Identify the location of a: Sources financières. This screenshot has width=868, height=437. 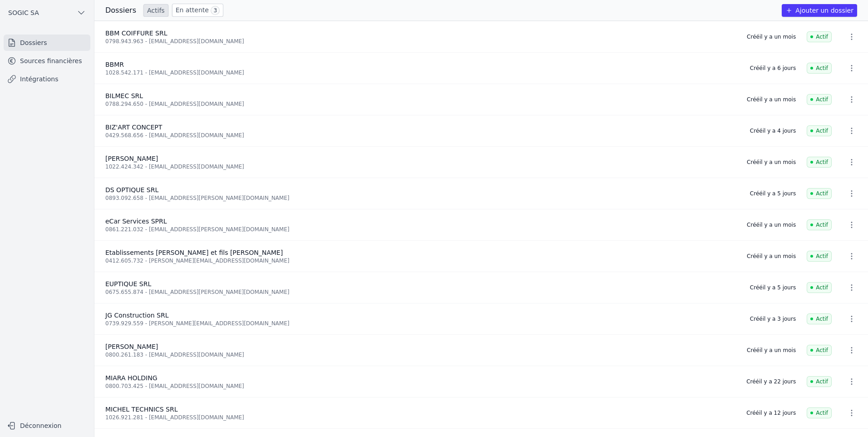
(46, 61).